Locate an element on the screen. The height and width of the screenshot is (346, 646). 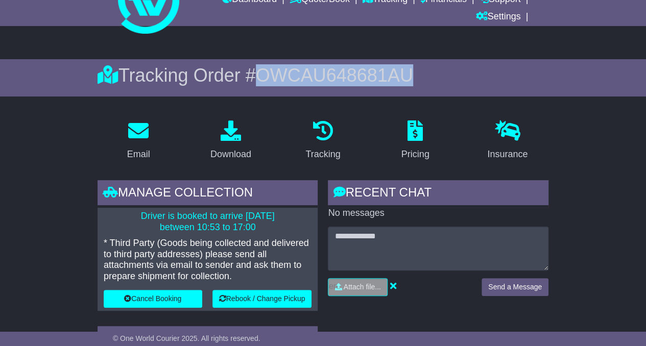
button: Send a Message is located at coordinates (515, 287).